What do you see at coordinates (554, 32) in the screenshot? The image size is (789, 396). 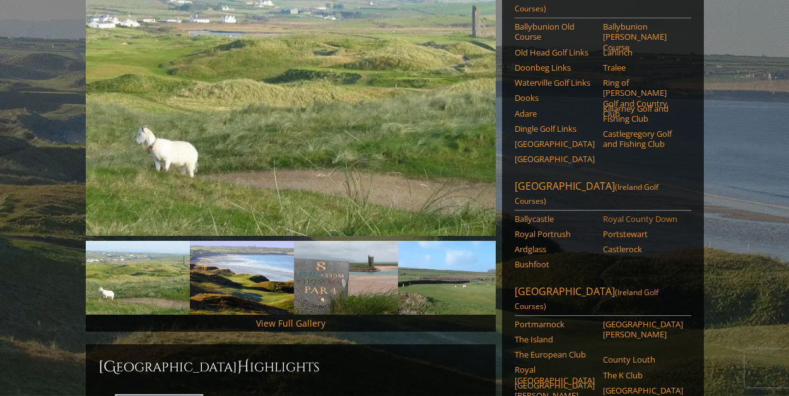 I see `a: Ballybunion Old Course` at bounding box center [554, 32].